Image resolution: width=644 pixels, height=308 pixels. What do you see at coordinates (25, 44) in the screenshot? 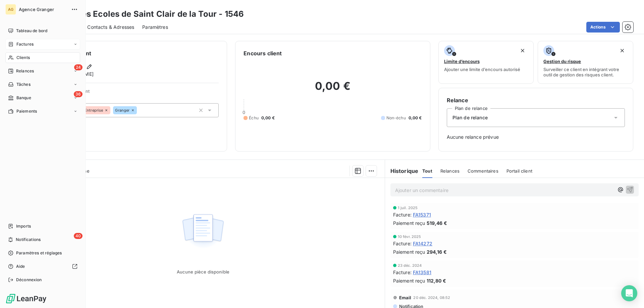
I see `span: Factures` at bounding box center [25, 44].